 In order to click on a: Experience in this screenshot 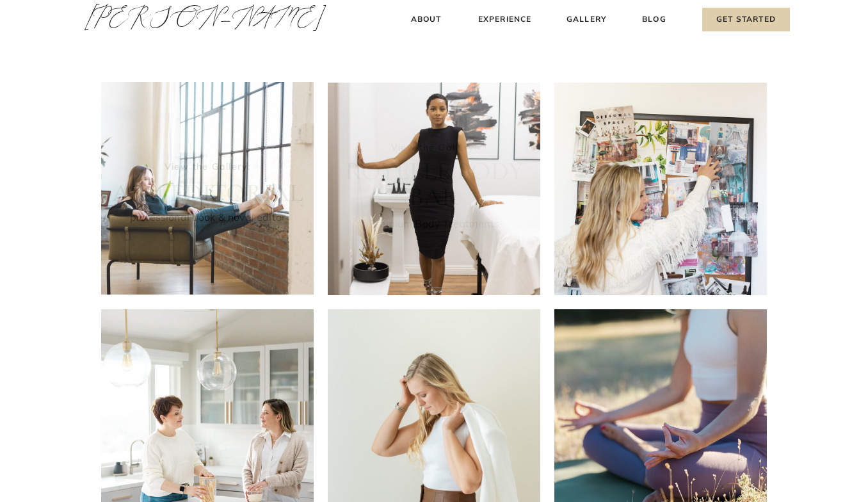, I will do `click(504, 19)`.